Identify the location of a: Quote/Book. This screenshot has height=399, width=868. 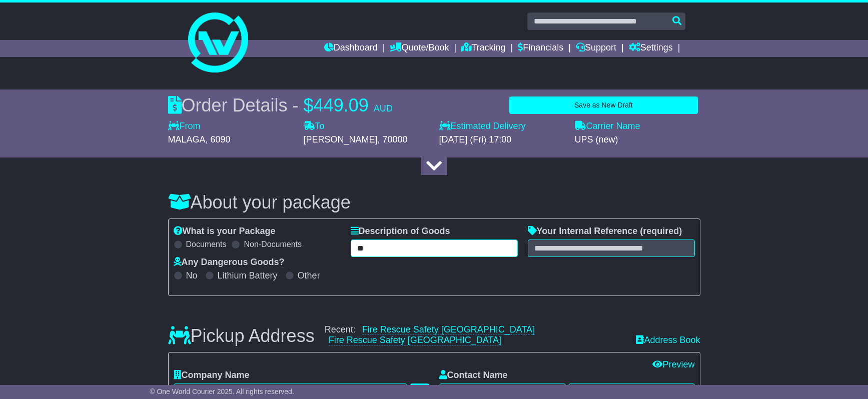
(419, 48).